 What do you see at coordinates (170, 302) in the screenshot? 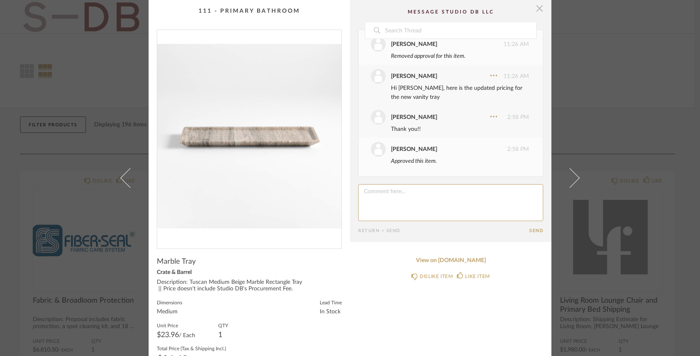
I see `label: Dimensions` at bounding box center [170, 302].